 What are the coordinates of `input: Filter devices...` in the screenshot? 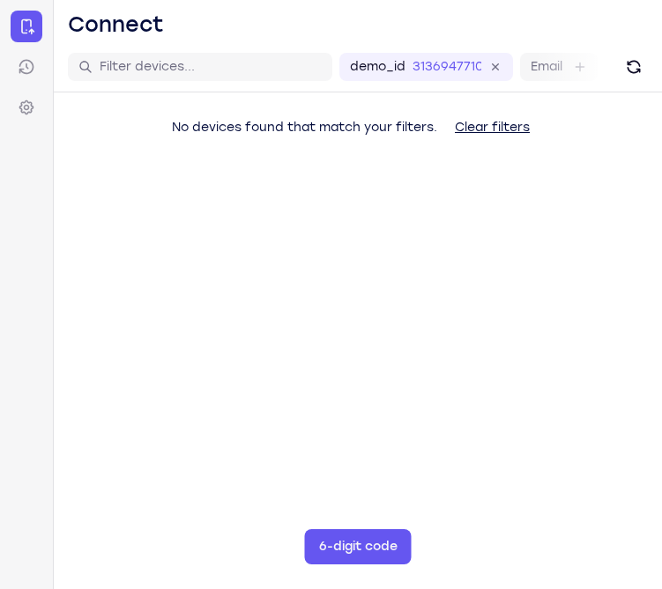 It's located at (211, 67).